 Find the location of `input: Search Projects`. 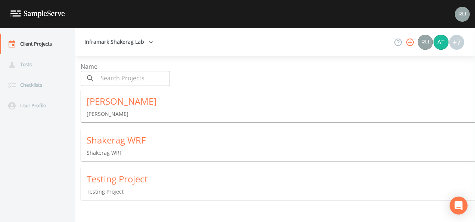

input: Search Projects is located at coordinates (134, 78).